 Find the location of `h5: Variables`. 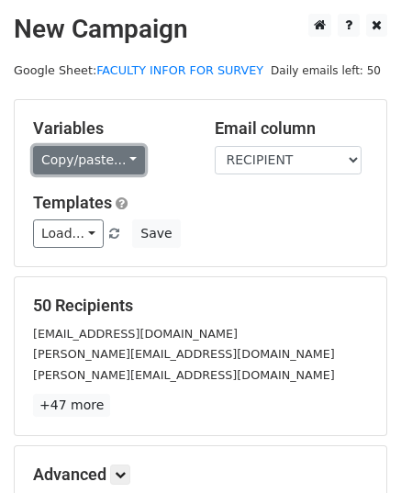

h5: Variables is located at coordinates (110, 129).